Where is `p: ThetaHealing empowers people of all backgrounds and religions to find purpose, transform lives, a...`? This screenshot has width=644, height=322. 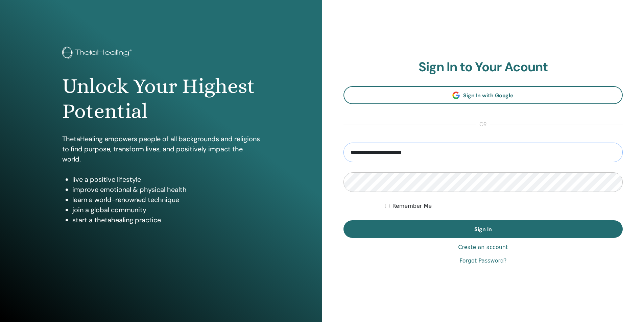 p: ThetaHealing empowers people of all backgrounds and religions to find purpose, transform lives, a... is located at coordinates (161, 149).